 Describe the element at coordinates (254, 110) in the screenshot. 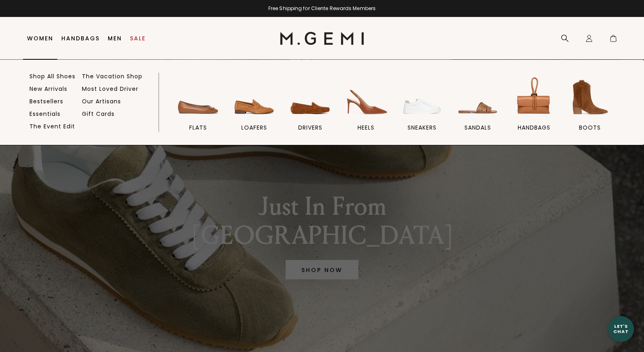

I see `a: loafers` at that location.